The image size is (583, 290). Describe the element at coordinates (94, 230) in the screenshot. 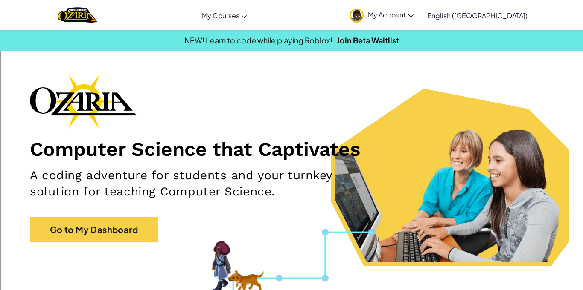

I see `a: Go to My Dashboard` at that location.